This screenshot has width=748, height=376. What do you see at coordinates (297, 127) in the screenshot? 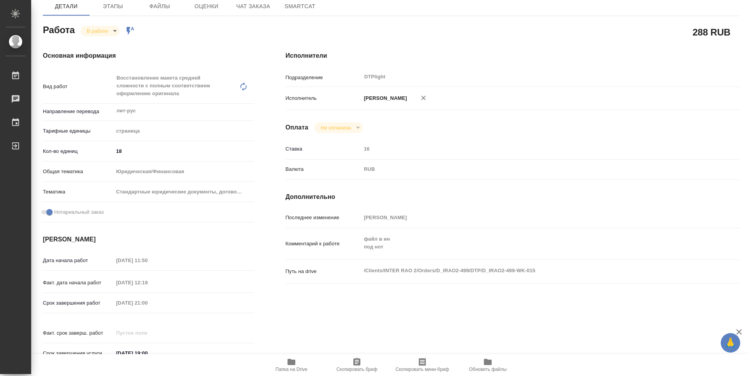
I see `h4: Оплата` at bounding box center [297, 127].